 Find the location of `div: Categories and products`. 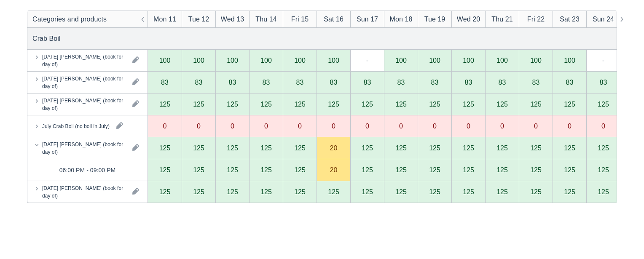

div: Categories and products is located at coordinates (69, 19).